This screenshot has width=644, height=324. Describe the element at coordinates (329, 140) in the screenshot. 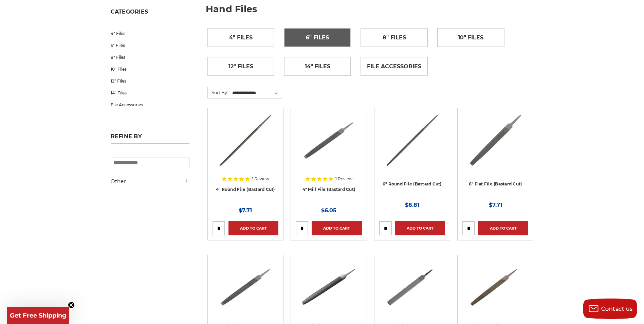

I see `img: 4" Mill File Bastard Cut` at that location.